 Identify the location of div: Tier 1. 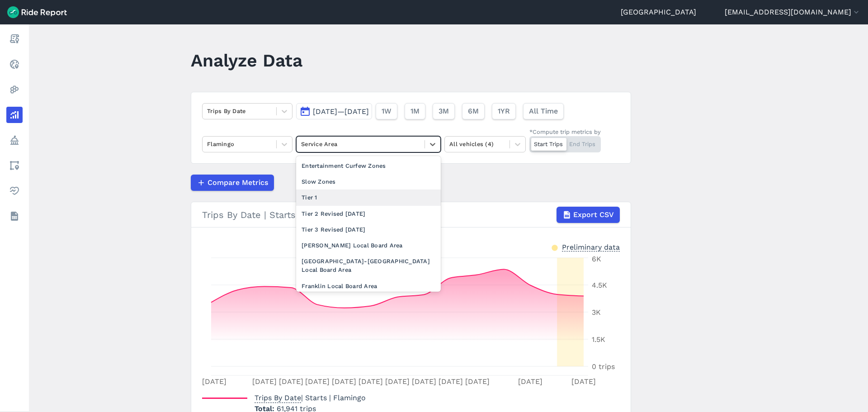
(369, 198).